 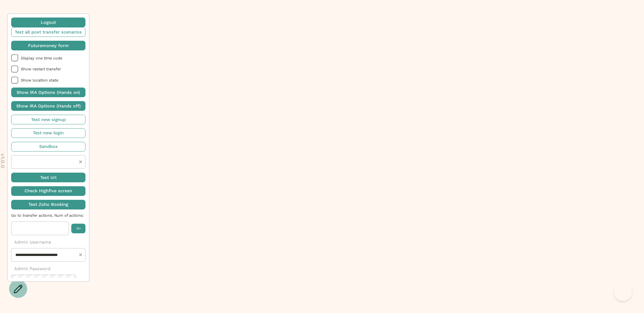 I want to click on button: Test all post transfer scenarios, so click(x=49, y=32).